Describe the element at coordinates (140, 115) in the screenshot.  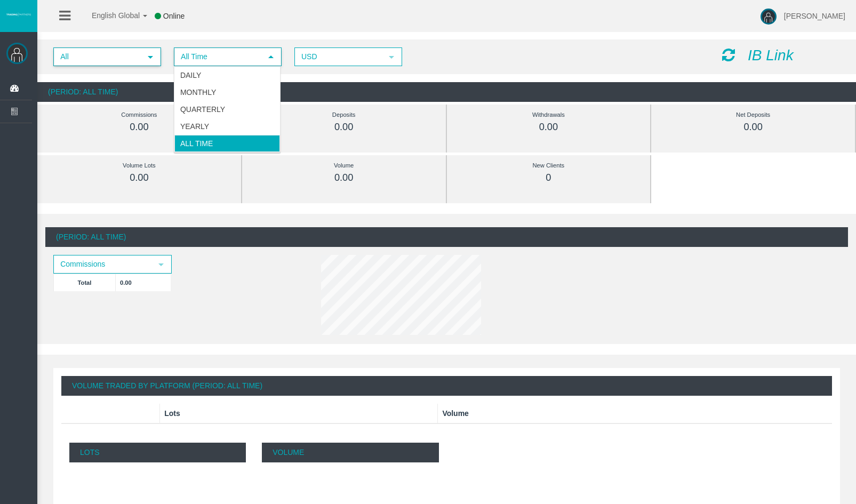
I see `div: Commissions` at that location.